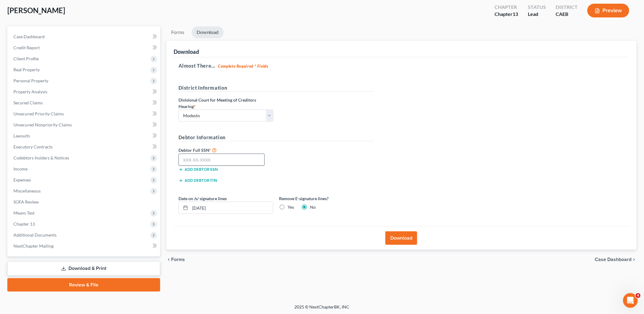  Describe the element at coordinates (84, 246) in the screenshot. I see `a: NextChapter Mailing` at that location.